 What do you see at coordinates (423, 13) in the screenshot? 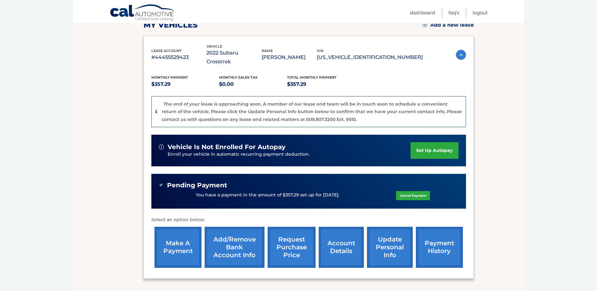
I see `a: Dashboard` at bounding box center [423, 13].